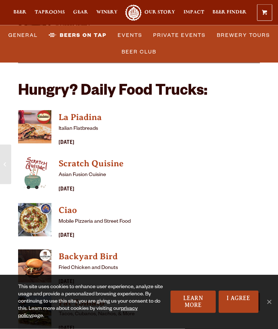  Describe the element at coordinates (139, 52) in the screenshot. I see `a: Beer Club` at that location.